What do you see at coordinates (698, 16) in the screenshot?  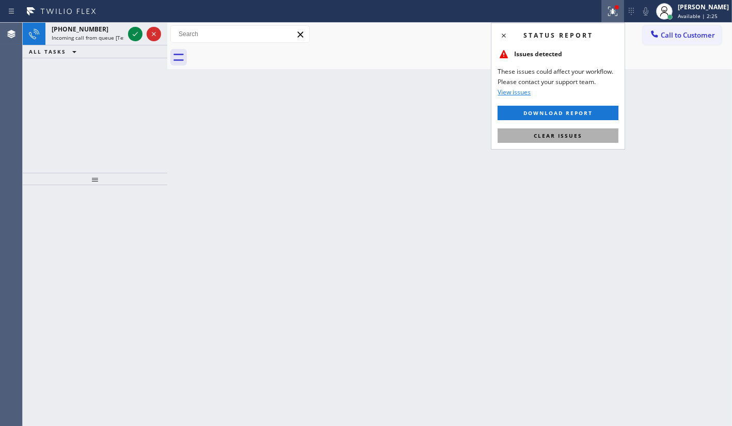 I see `span: Available | 2:25` at bounding box center [698, 16].